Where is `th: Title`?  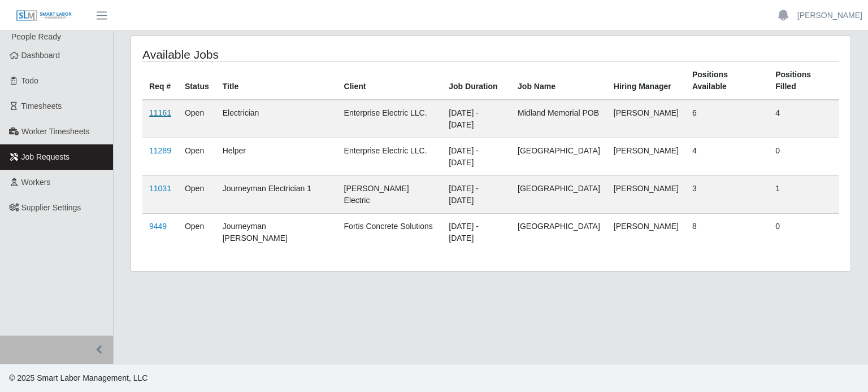
th: Title is located at coordinates (276, 82).